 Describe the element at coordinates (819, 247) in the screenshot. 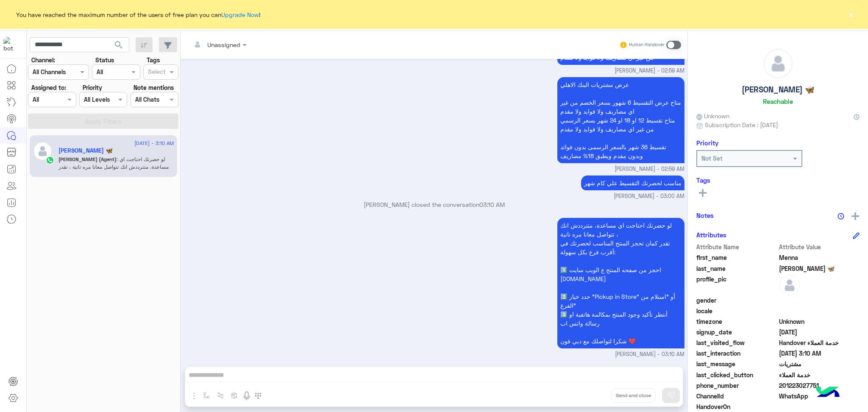

I see `span: Attribute Value` at that location.